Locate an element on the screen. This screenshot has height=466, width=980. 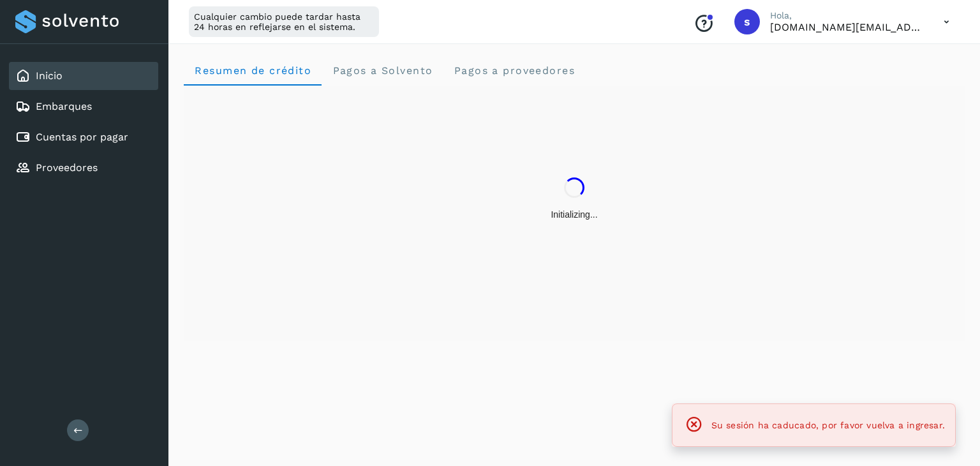
div: Cualquier cambio puede tardar hasta 24 horas en reflejarse en el sistema. is located at coordinates (284, 22).